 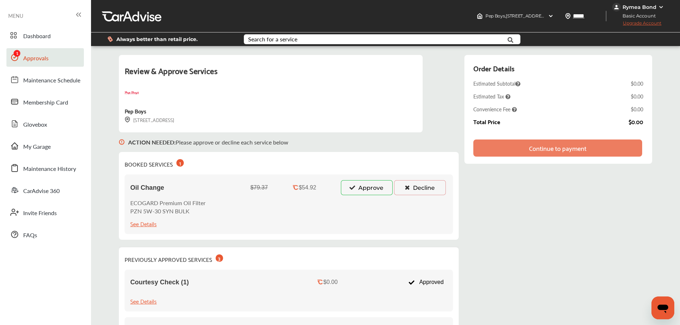 I want to click on div: Continue to payment, so click(x=558, y=148).